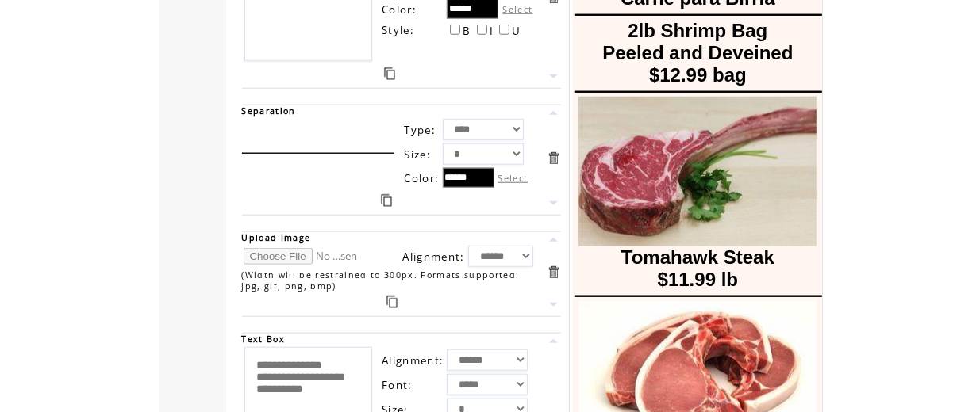 This screenshot has width=980, height=412. What do you see at coordinates (491, 30) in the screenshot?
I see `span: I` at bounding box center [491, 30].